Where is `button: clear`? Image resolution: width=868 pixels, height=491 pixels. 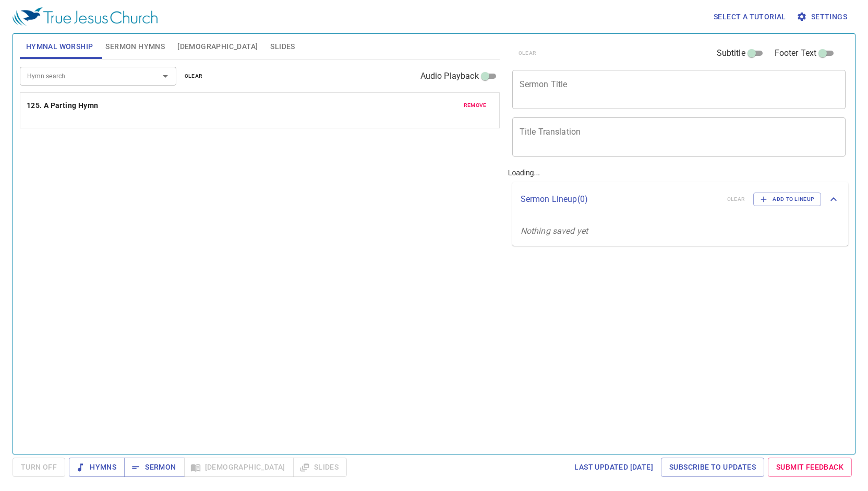
button: clear is located at coordinates (193, 76).